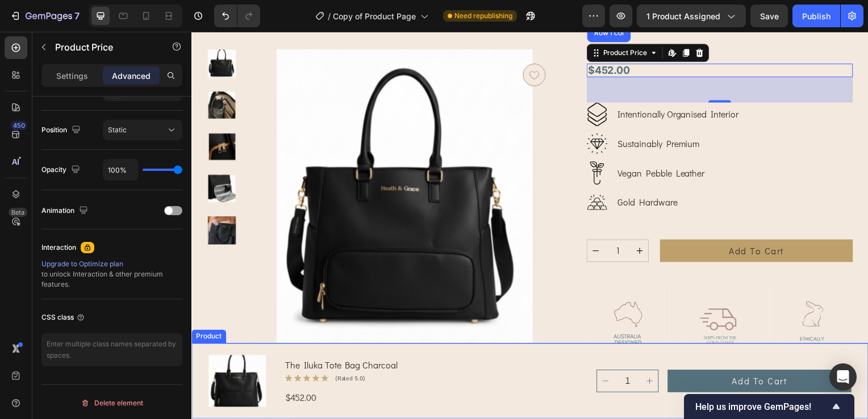 The image size is (868, 419). What do you see at coordinates (408, 172) in the screenshot?
I see `img: gempages_578549456991945609-2a6eb7cc-a2db-4be9-9547-46bef2e66b2e.svg` at bounding box center [408, 172].